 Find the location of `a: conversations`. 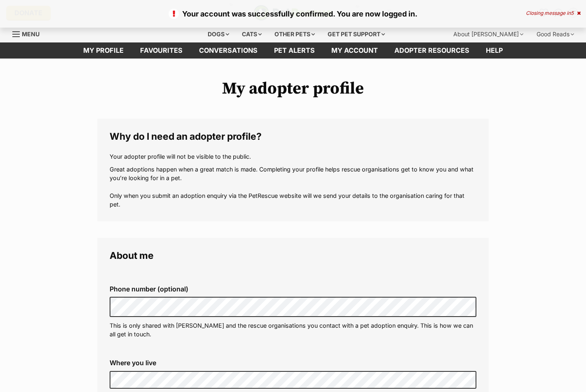

a: conversations is located at coordinates (229, 50).